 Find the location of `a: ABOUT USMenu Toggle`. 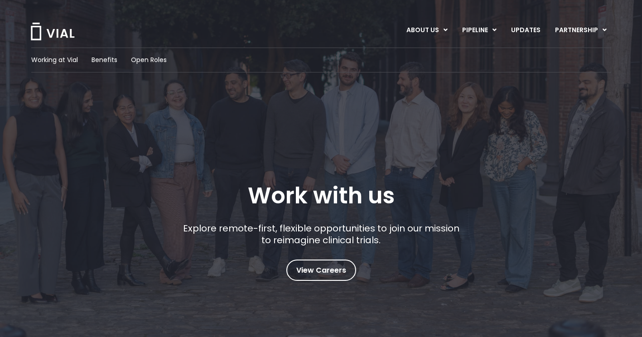

a: ABOUT USMenu Toggle is located at coordinates (427, 30).